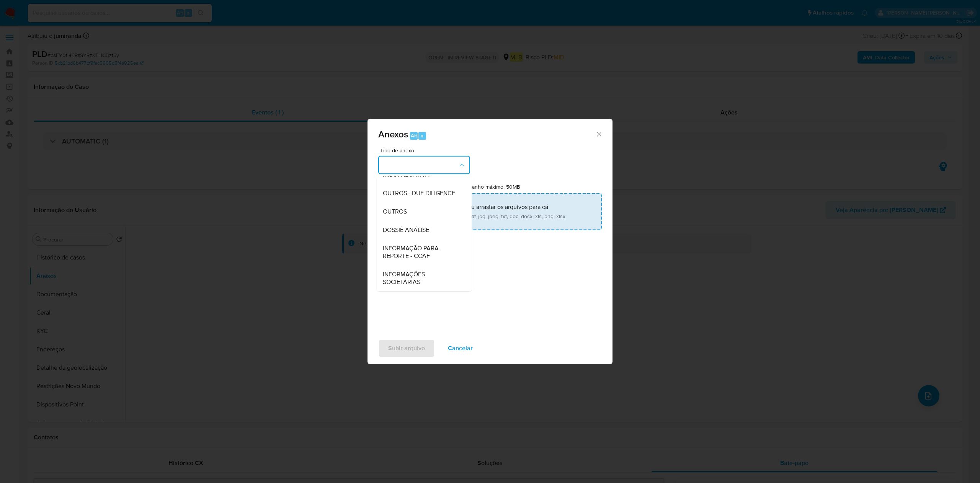  Describe the element at coordinates (414, 136) in the screenshot. I see `span: Alt` at that location.